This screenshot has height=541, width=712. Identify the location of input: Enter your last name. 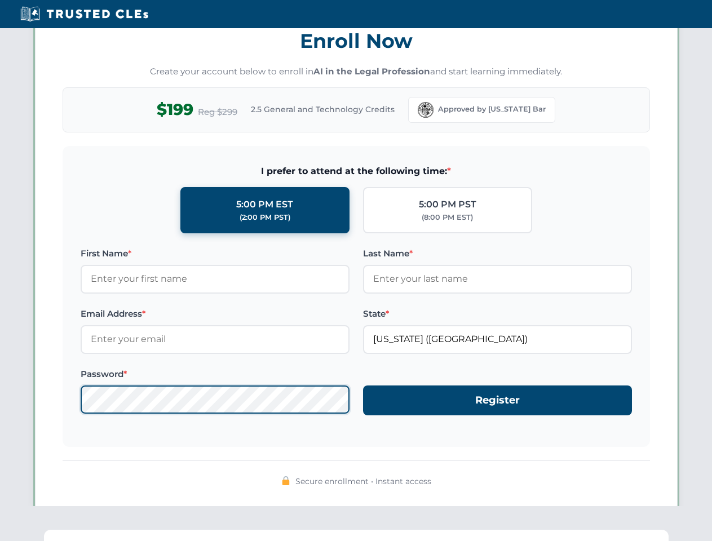
(497, 279).